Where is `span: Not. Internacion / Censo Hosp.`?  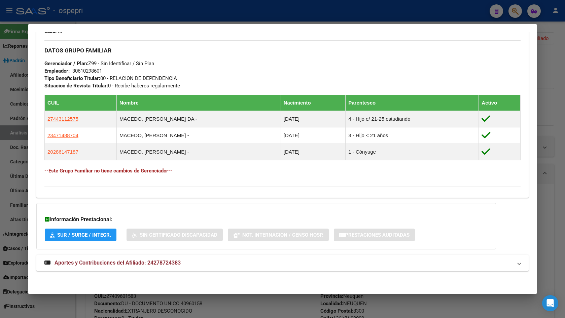
span: Not. Internacion / Censo Hosp. is located at coordinates (283, 235).